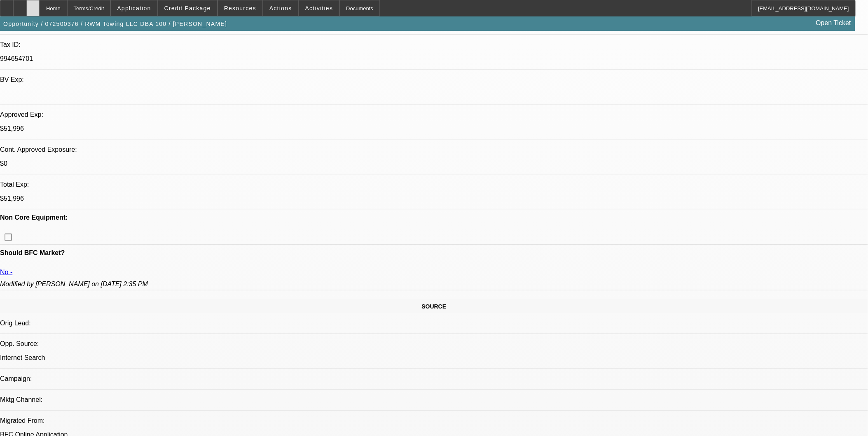  Describe the element at coordinates (434, 306) in the screenshot. I see `span: SOURCE` at that location.